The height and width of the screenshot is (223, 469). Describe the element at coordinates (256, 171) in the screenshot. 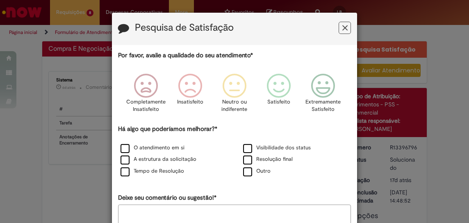

I see `label: Outro` at that location.